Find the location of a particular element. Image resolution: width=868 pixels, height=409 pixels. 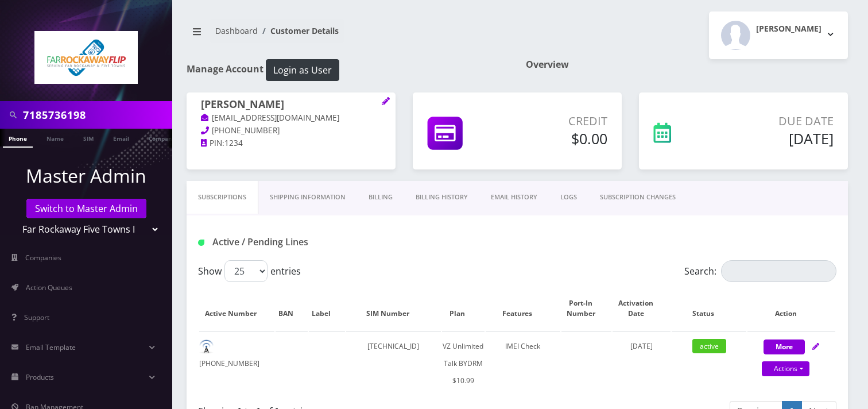

th: Label: activate to sort column ascending is located at coordinates (327, 308).